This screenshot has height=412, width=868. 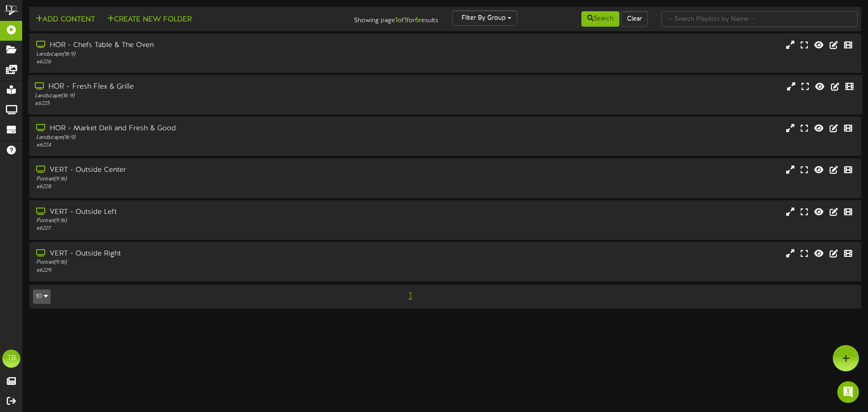 What do you see at coordinates (410, 296) in the screenshot?
I see `span: 1` at bounding box center [410, 296].